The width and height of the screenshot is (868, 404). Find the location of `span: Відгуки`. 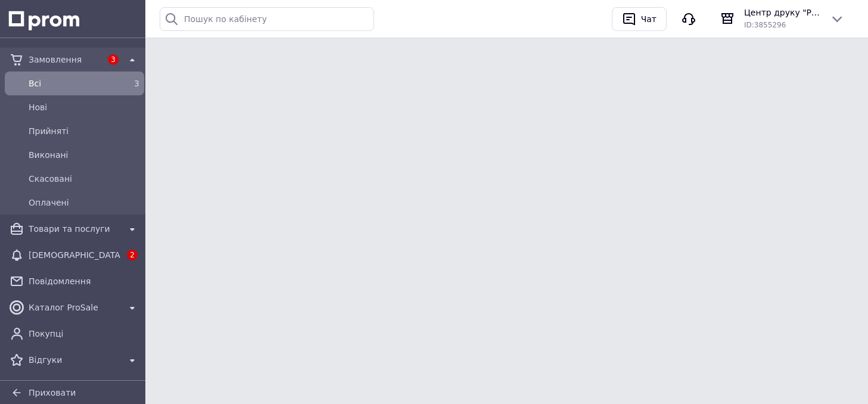

span: Відгуки is located at coordinates (75, 360).